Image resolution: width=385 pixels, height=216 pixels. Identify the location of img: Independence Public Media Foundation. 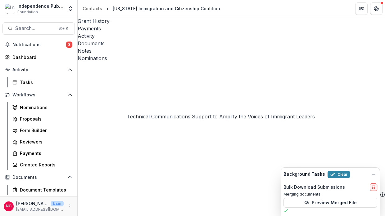
(10, 9).